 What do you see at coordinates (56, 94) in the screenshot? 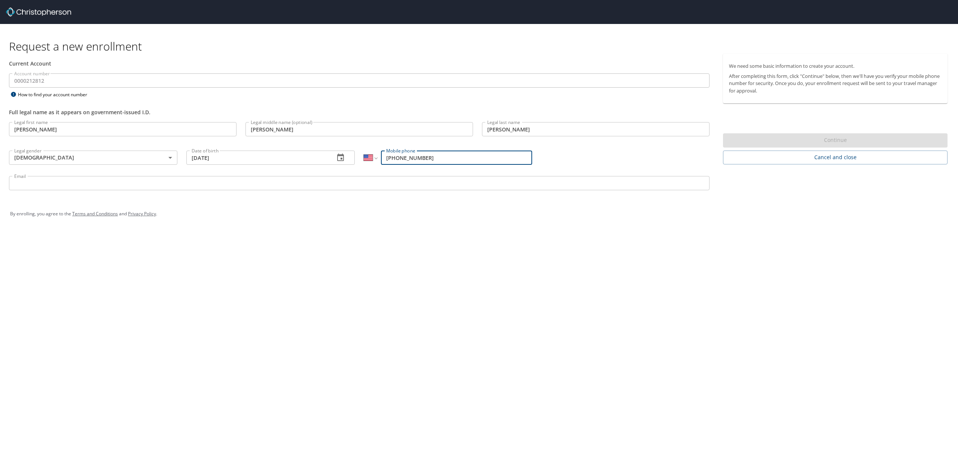
I see `div: How to find your account number` at bounding box center [56, 94].